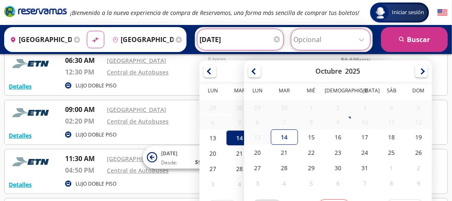 The image size is (452, 201). Describe the element at coordinates (84, 121) in the screenshot. I see `p: 02:20 PM` at that location.